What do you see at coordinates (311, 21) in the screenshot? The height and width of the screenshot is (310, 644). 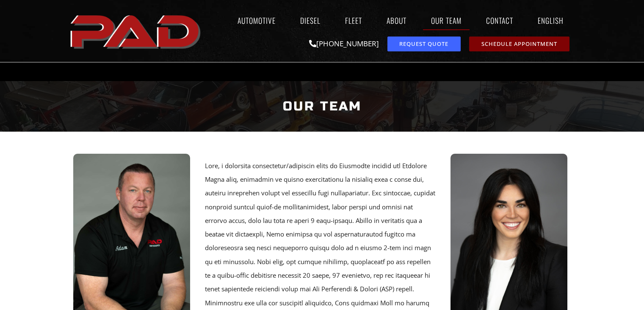 I see `a: Diesel` at bounding box center [311, 21].